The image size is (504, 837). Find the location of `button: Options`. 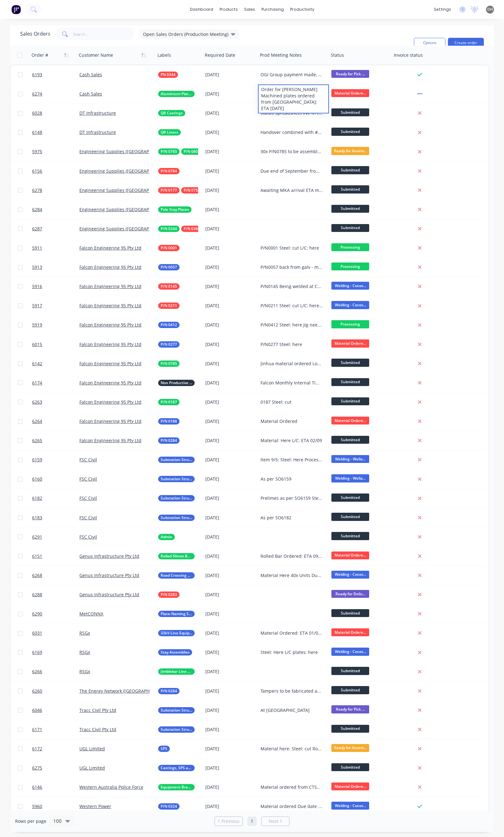

button: Options is located at coordinates (430, 43).